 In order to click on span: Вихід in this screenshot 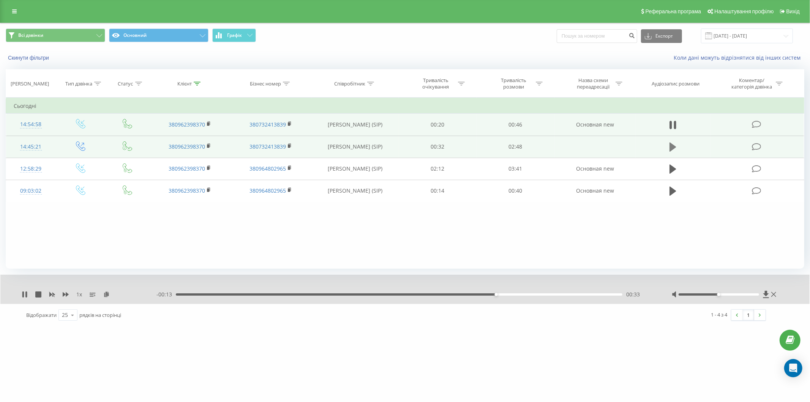, I will do `click(793, 11)`.